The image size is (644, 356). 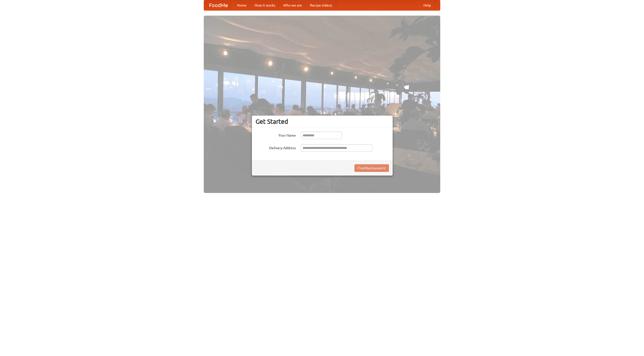 What do you see at coordinates (321, 5) in the screenshot?
I see `a: Recipe videos` at bounding box center [321, 5].